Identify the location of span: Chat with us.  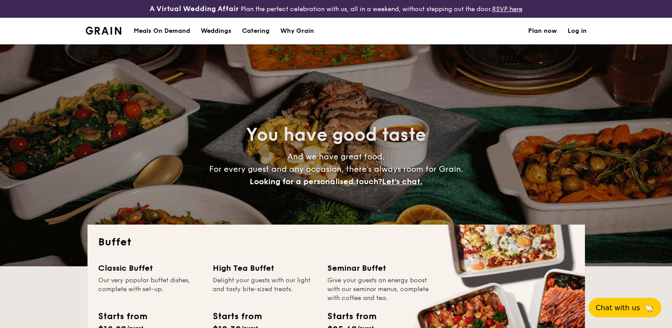
(618, 308).